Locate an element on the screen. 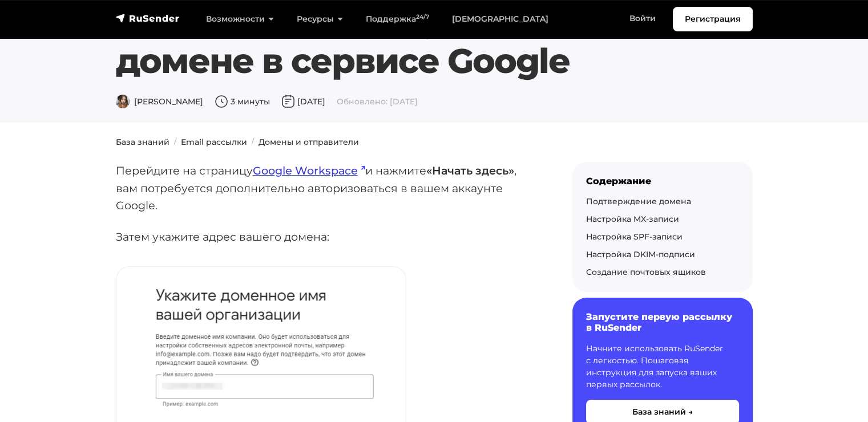 The image size is (868, 422). span: 3 минуты is located at coordinates (242, 101).